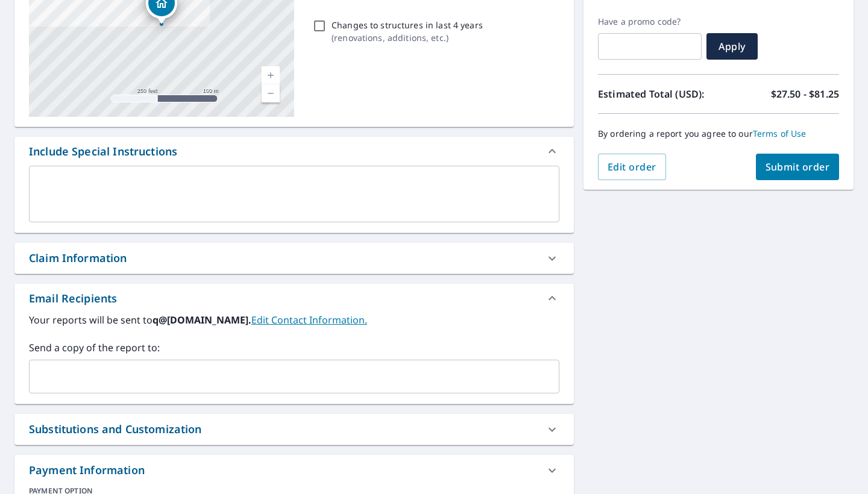  What do you see at coordinates (295, 320) in the screenshot?
I see `label: Your reports will be sent to` at bounding box center [295, 320].